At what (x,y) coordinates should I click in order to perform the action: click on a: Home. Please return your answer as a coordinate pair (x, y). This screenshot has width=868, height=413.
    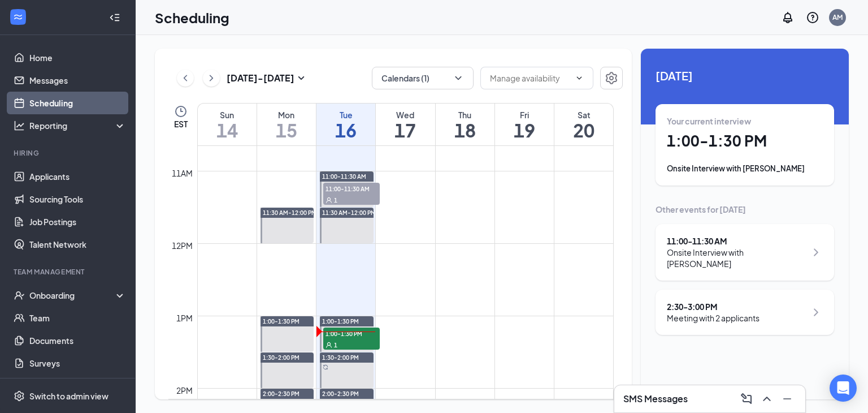
    Looking at the image, I should click on (78, 58).